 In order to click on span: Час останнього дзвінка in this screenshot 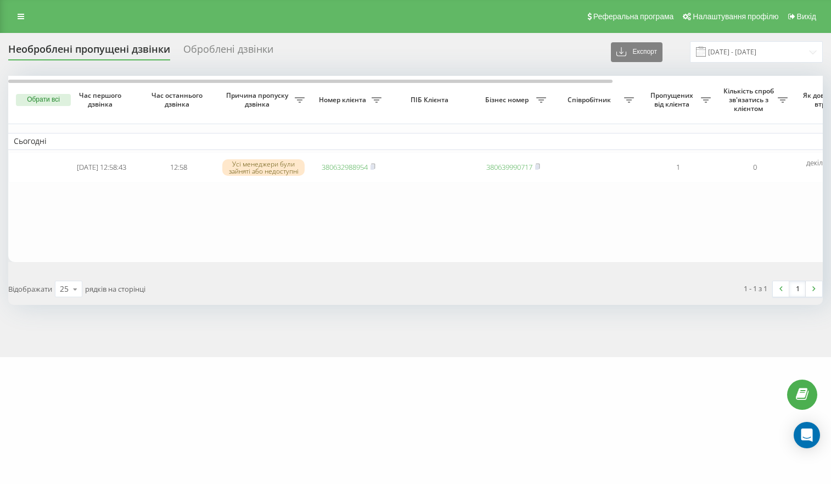, I will do `click(178, 99)`.